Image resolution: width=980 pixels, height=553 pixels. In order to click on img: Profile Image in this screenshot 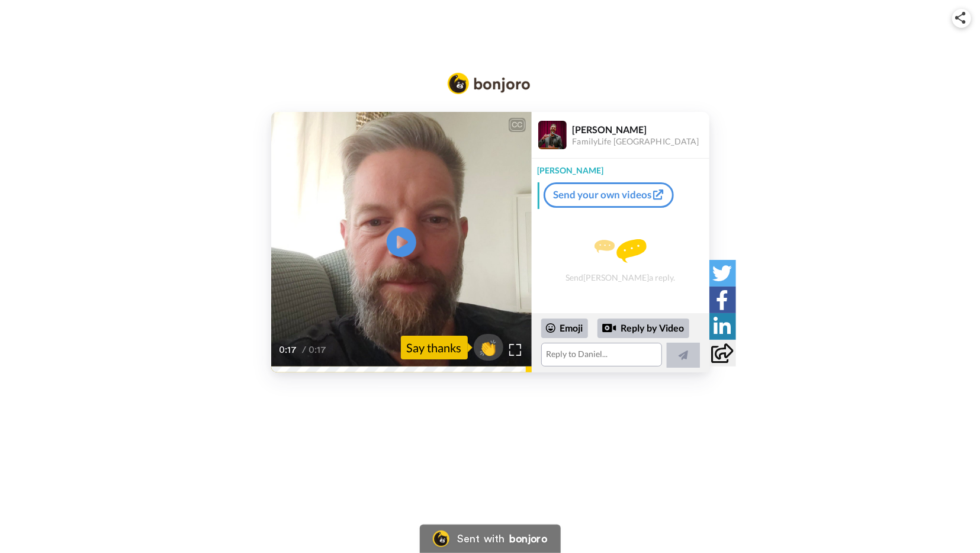, I will do `click(553, 135)`.